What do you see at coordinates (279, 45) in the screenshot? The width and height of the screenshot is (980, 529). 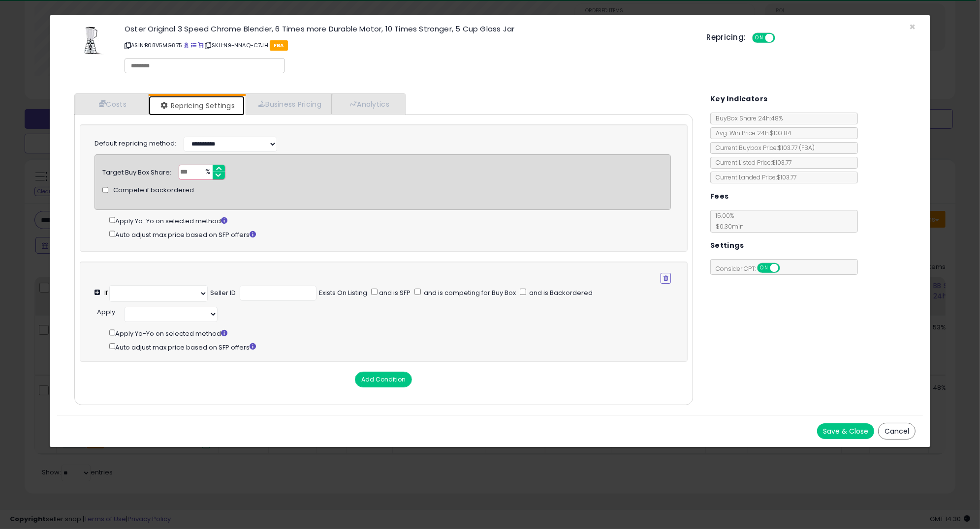 I see `span: FBA` at bounding box center [279, 45].